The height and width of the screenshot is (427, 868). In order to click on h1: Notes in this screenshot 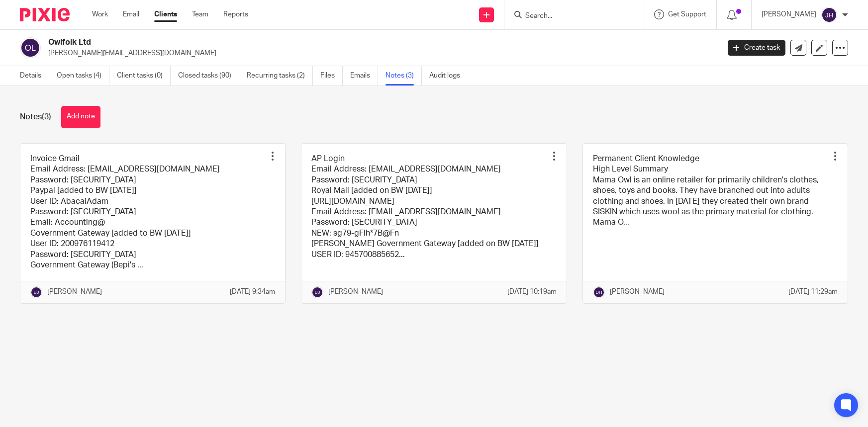, I will do `click(35, 117)`.